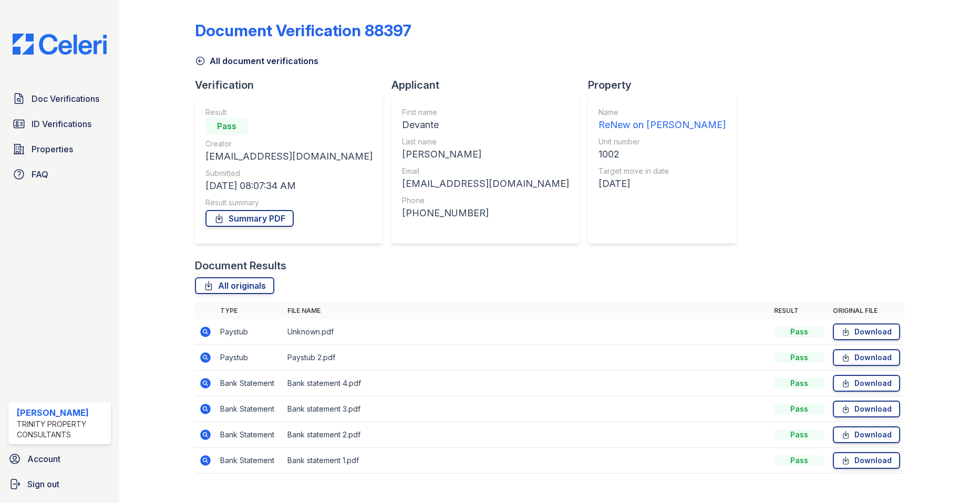 Image resolution: width=980 pixels, height=503 pixels. Describe the element at coordinates (256, 61) in the screenshot. I see `a: All document verifications` at that location.